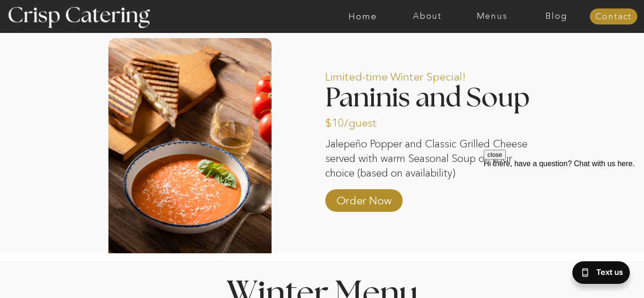 This screenshot has width=644, height=298. What do you see at coordinates (60, 21) in the screenshot?
I see `span: Text us` at bounding box center [60, 21].